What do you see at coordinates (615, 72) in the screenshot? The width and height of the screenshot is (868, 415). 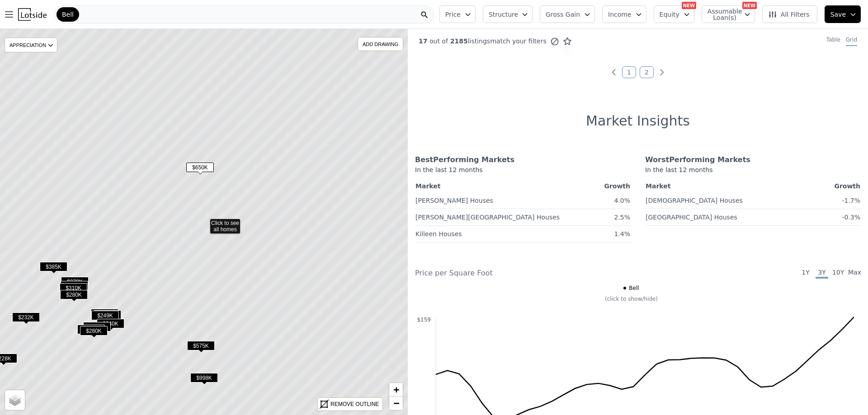 I see `a: Previous page` at bounding box center [615, 72].